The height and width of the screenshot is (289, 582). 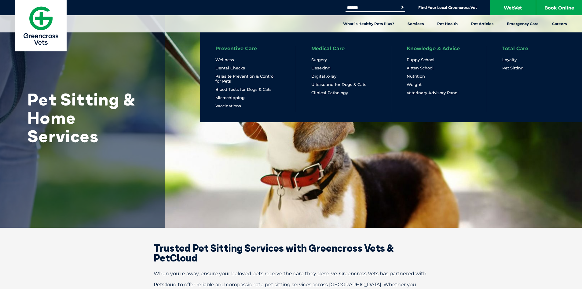 What do you see at coordinates (420, 68) in the screenshot?
I see `a: Kitten School` at bounding box center [420, 68].